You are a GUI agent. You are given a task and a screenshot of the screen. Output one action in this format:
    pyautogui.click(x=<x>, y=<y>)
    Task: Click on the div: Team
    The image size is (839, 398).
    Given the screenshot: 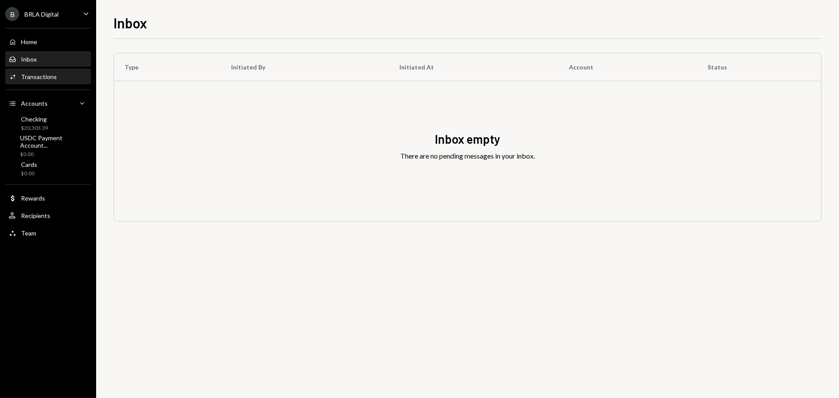 What is the action you would take?
    pyautogui.click(x=28, y=233)
    